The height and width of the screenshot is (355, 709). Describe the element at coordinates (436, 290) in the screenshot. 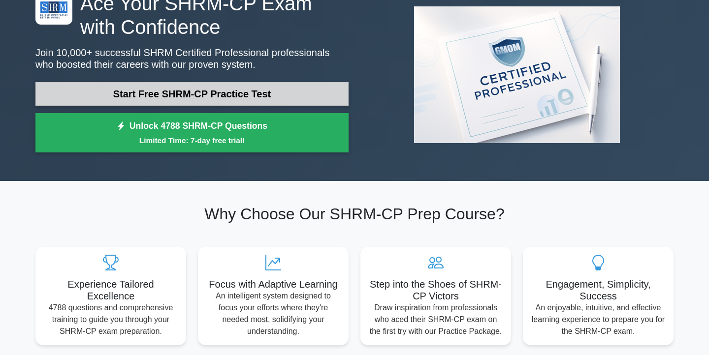

I see `h5: Step into the Shoes of SHRM-CP Victors` at that location.